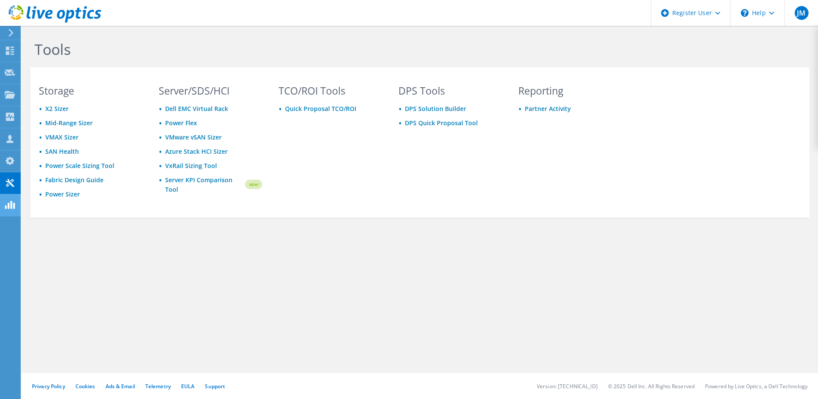  What do you see at coordinates (757, 386) in the screenshot?
I see `li: Powered by Live Optics, a Dell Technology` at bounding box center [757, 386].